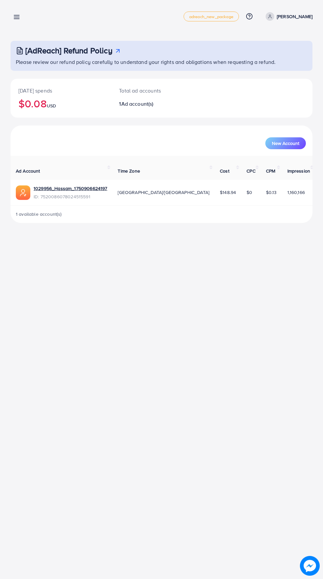 The width and height of the screenshot is (323, 579). Describe the element at coordinates (228, 192) in the screenshot. I see `span: $148.94` at that location.